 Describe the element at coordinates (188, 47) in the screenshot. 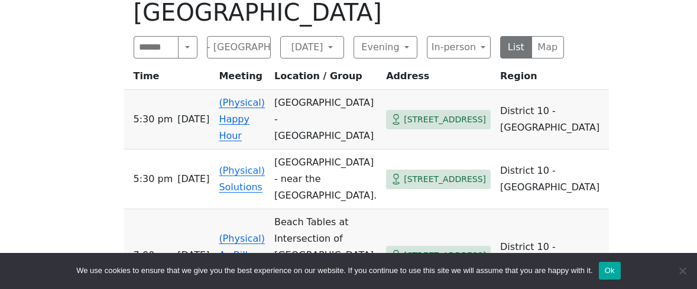

I see `button: Search` at that location.